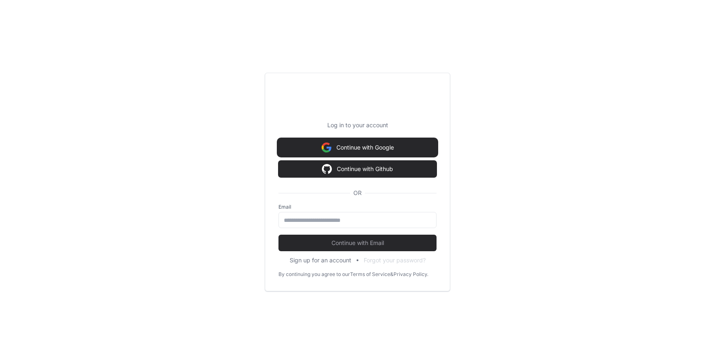 Image resolution: width=715 pixels, height=364 pixels. What do you see at coordinates (411, 275) in the screenshot?
I see `a: Privacy Policy.` at bounding box center [411, 275].